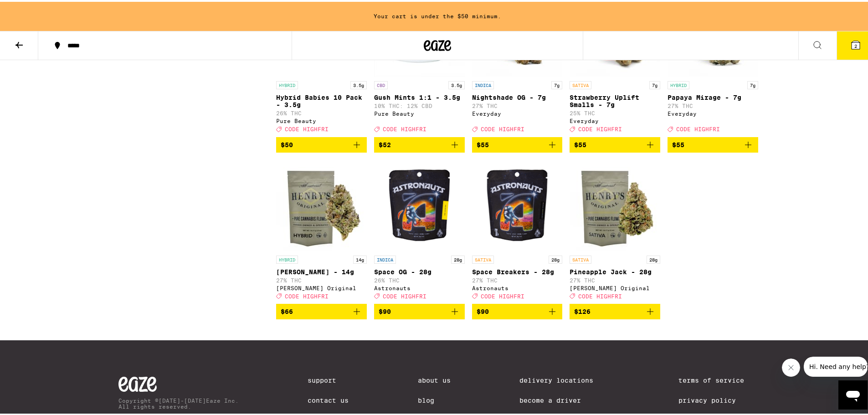 Image resolution: width=868 pixels, height=415 pixels. Describe the element at coordinates (615, 230) in the screenshot. I see `a: Open page for Pineapple Jack - 28g from Henry's Original` at that location.